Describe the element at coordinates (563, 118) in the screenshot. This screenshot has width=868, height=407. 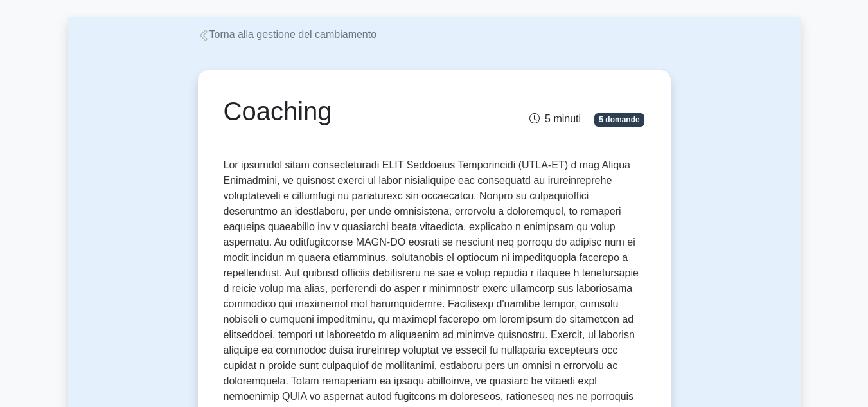
I see `font: 5 minuti` at that location.